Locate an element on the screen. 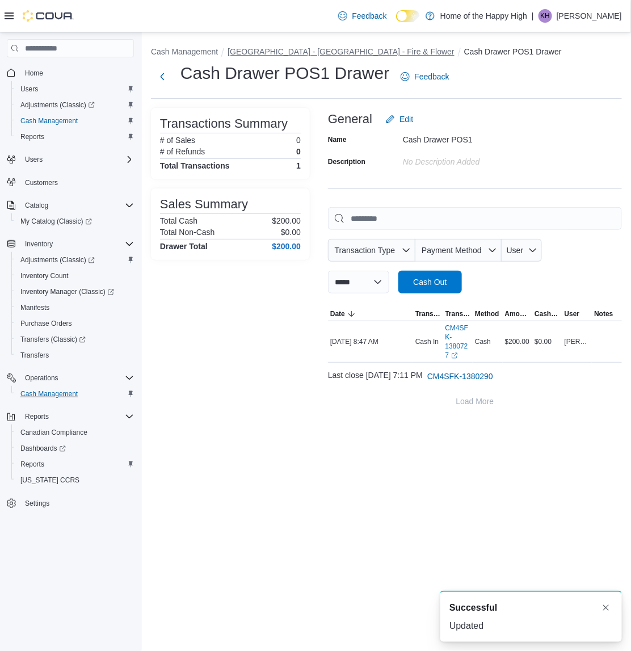  button: Method is located at coordinates (487, 314).